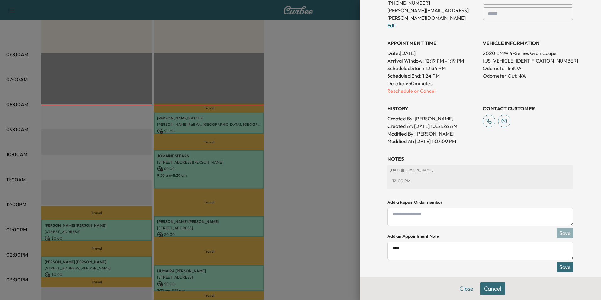 The image size is (601, 300). I want to click on h3: History, so click(433, 108).